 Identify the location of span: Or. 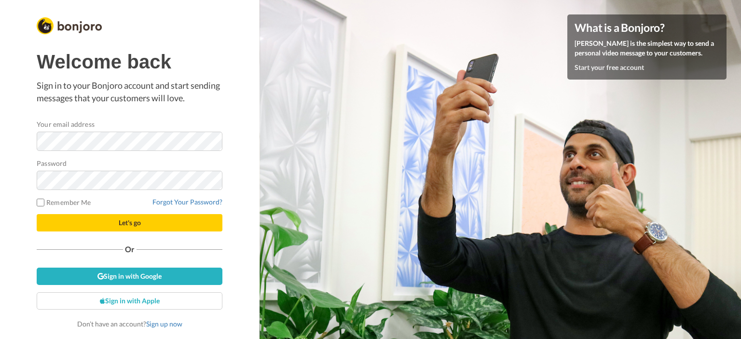
(130, 250).